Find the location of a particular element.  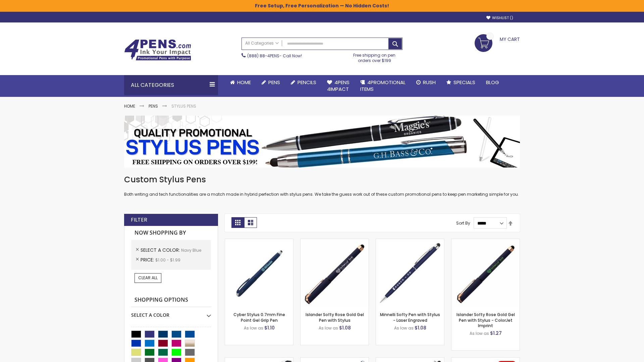

span: Select A Color is located at coordinates (160, 250).